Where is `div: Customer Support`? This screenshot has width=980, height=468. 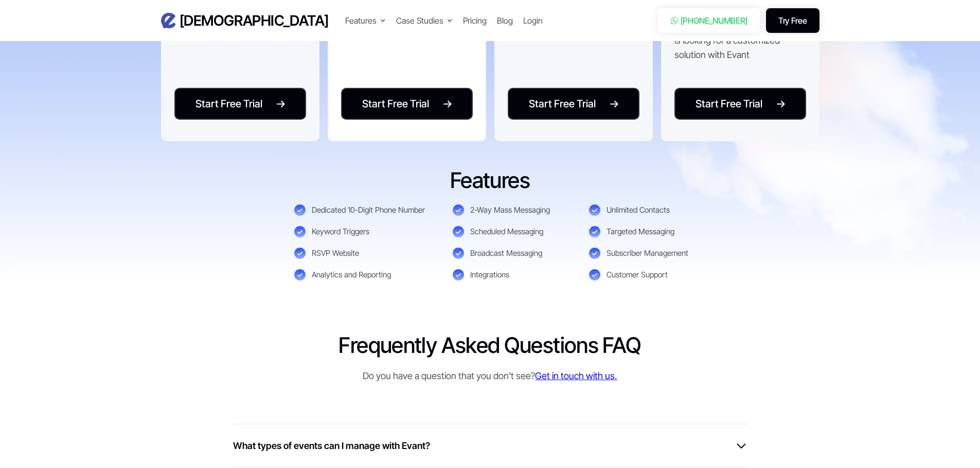 div: Customer Support is located at coordinates (637, 275).